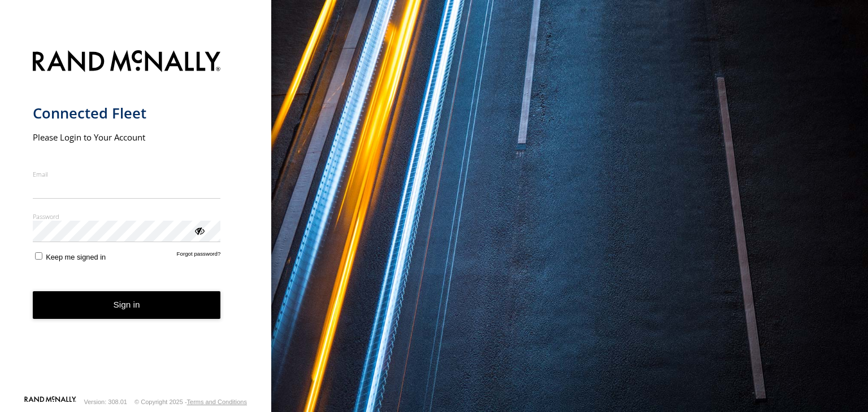 Image resolution: width=868 pixels, height=412 pixels. Describe the element at coordinates (127, 63) in the screenshot. I see `img: Rand McNally` at that location.